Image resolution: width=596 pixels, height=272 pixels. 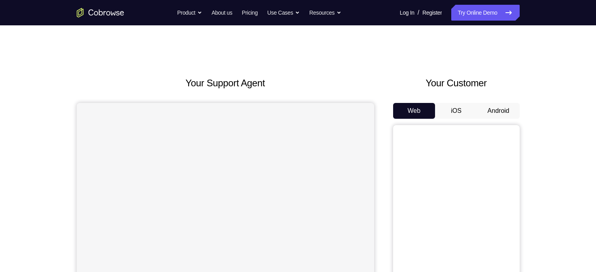 What do you see at coordinates (407, 13) in the screenshot?
I see `a: Log In` at bounding box center [407, 13].